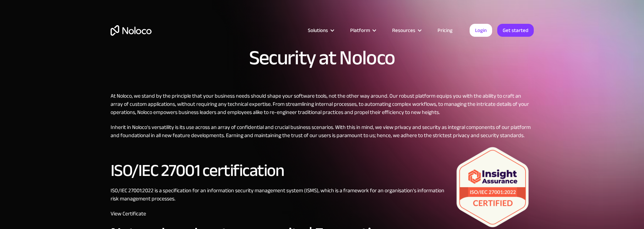 This screenshot has height=229, width=644. Describe the element at coordinates (515, 31) in the screenshot. I see `a: Get started` at that location.